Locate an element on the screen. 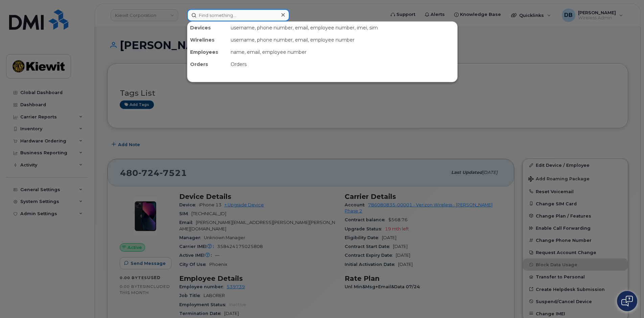 The height and width of the screenshot is (318, 644). div: Devices is located at coordinates (208, 28).